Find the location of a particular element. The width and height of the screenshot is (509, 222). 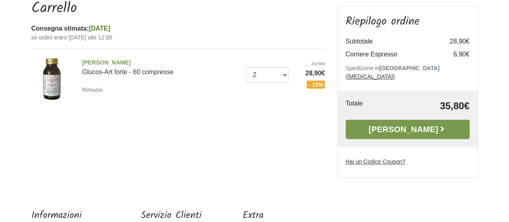

label: Hai un Codice Coupon? is located at coordinates (375, 161).